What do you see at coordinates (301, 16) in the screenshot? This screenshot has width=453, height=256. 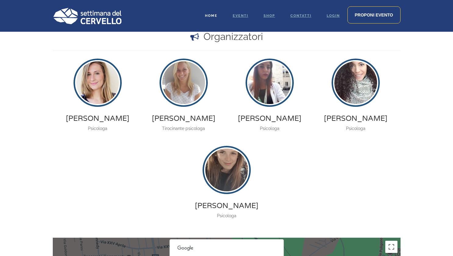 I see `span: Contatti` at bounding box center [301, 16].